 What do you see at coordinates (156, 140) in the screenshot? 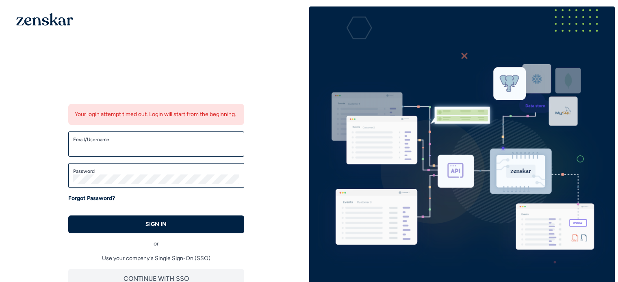
I see `label: Email/Username` at bounding box center [156, 140].